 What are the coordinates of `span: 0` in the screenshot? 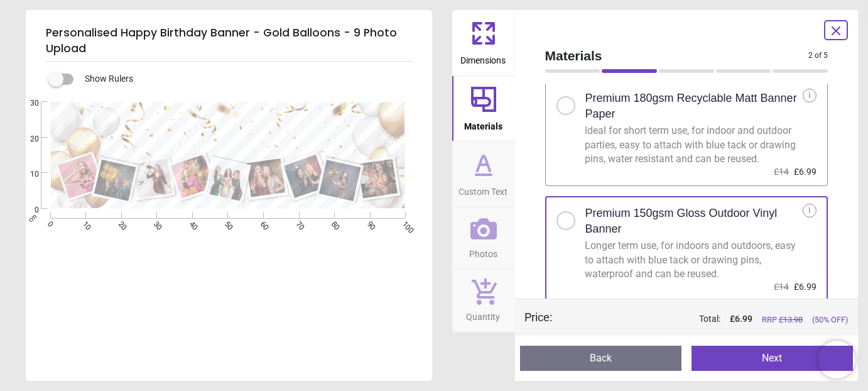 It's located at (27, 210).